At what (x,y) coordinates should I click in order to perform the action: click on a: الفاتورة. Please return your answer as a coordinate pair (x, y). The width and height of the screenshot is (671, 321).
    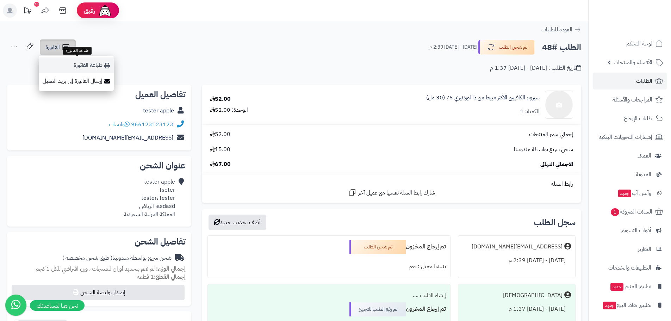
    Looking at the image, I should click on (58, 47).